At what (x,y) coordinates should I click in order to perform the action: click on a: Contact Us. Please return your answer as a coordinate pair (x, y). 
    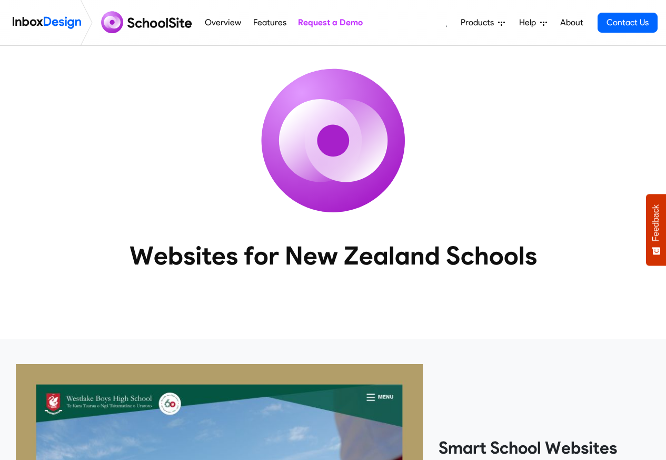
    Looking at the image, I should click on (628, 23).